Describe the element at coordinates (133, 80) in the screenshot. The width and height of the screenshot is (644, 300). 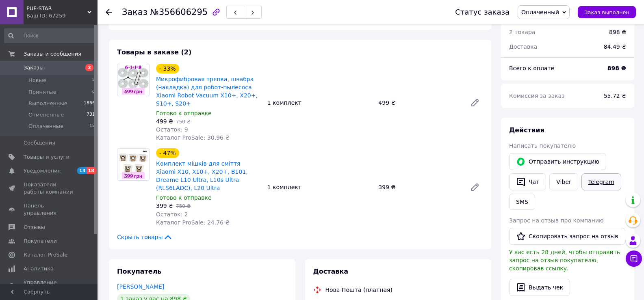
I see `img: Микрофибровая тряпка, швабра (накладка) для робот-пылесоса Xiaomi Robot Vacuum X10+, X20+, S10+, ...` at that location.